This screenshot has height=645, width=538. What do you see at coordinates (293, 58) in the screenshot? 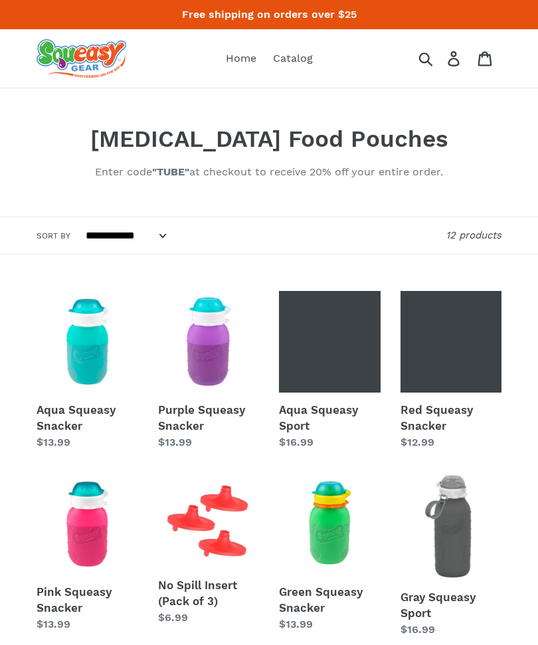
I see `span: Catalog` at bounding box center [293, 58].